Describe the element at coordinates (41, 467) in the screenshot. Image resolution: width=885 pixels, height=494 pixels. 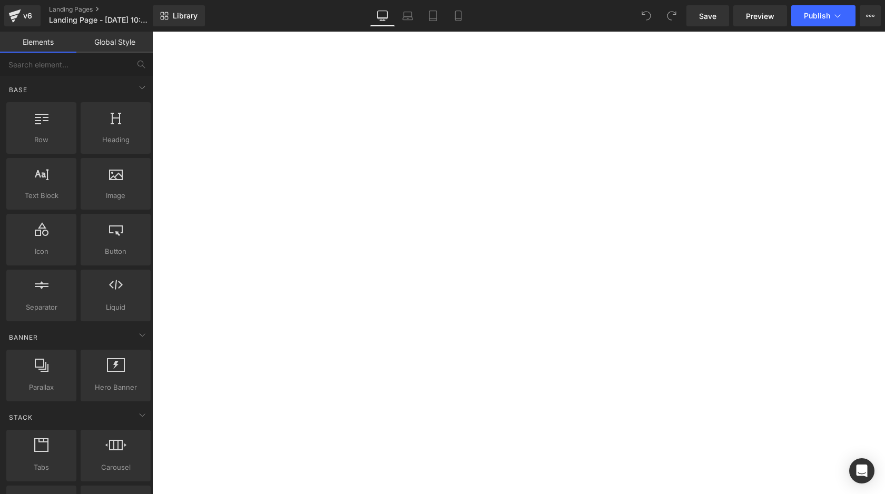
I see `span: Tabs` at that location.